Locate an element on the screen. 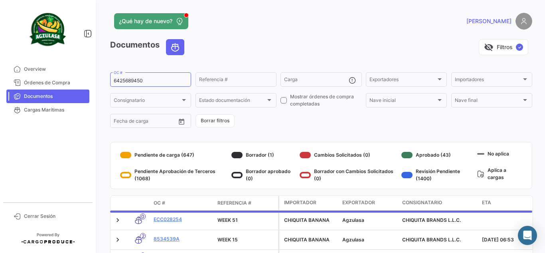 Image resolution: width=545 pixels, height=253 pixels. div: Pendiente de carga (647) is located at coordinates (174, 155).